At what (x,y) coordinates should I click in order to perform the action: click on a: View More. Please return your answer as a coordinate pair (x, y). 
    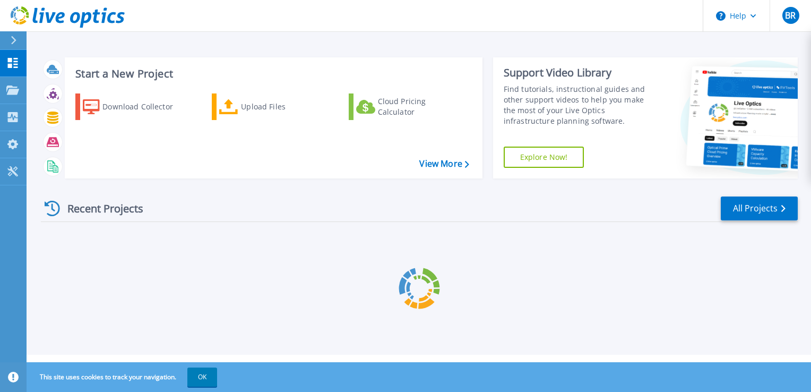
    Looking at the image, I should click on (444, 164).